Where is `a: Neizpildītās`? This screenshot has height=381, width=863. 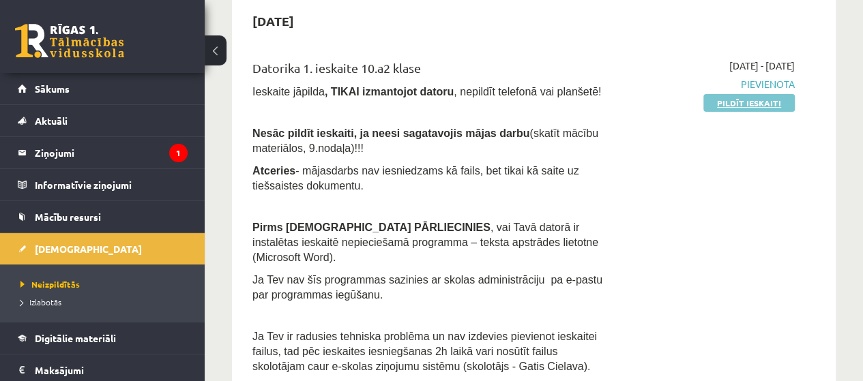 a: Neizpildītās is located at coordinates (106, 285).